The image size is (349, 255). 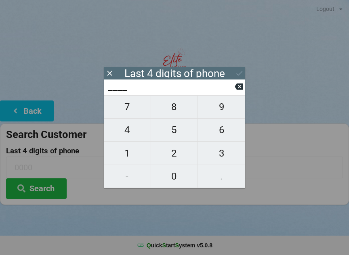 What do you see at coordinates (127, 130) in the screenshot?
I see `button: 4` at bounding box center [127, 130].